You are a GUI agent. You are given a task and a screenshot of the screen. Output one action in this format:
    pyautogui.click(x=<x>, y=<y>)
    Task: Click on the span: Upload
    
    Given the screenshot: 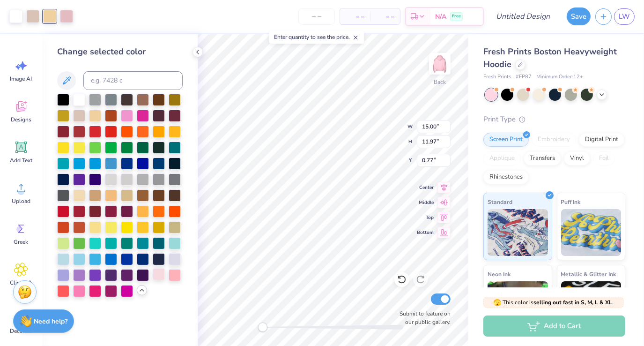 What is the action you would take?
    pyautogui.click(x=21, y=202)
    